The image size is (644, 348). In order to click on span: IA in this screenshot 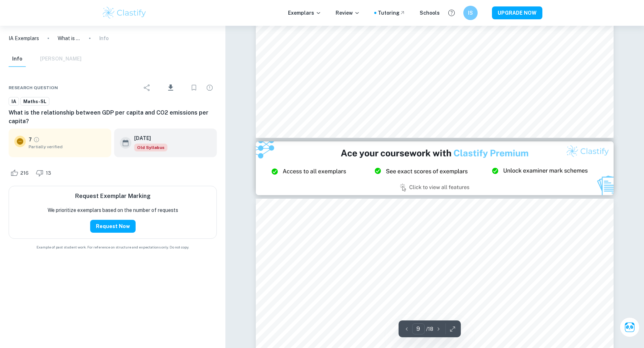, I will do `click(14, 102)`.